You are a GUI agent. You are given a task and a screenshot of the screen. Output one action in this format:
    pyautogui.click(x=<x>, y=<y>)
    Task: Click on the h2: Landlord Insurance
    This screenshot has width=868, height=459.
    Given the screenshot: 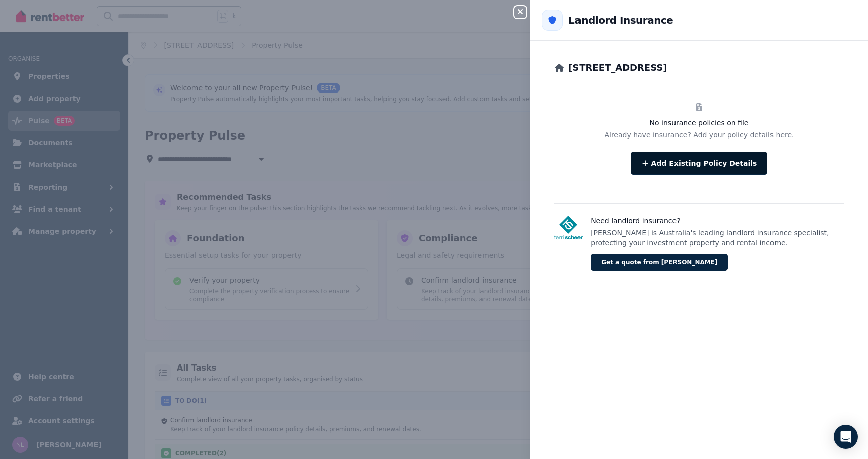 What is the action you would take?
    pyautogui.click(x=621, y=20)
    